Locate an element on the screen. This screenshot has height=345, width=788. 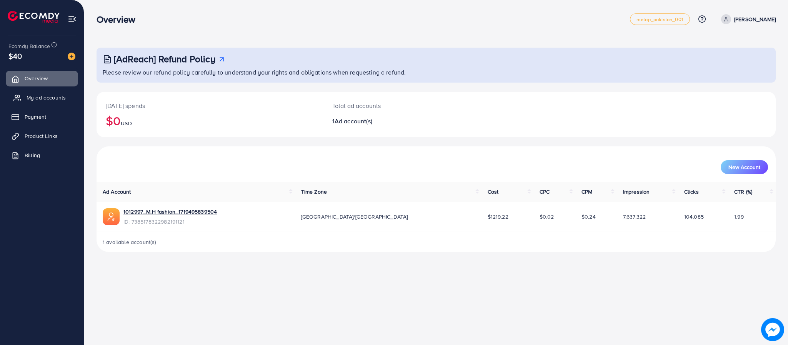
p: Please review our refund policy carefully to understand your rights and obligations when requesti... is located at coordinates (437, 72).